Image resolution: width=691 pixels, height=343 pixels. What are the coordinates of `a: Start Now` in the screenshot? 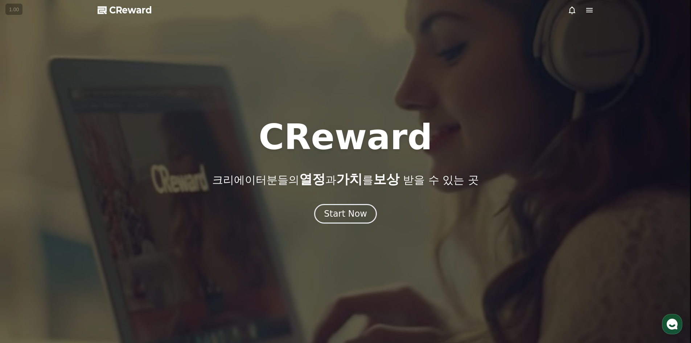 It's located at (345, 214).